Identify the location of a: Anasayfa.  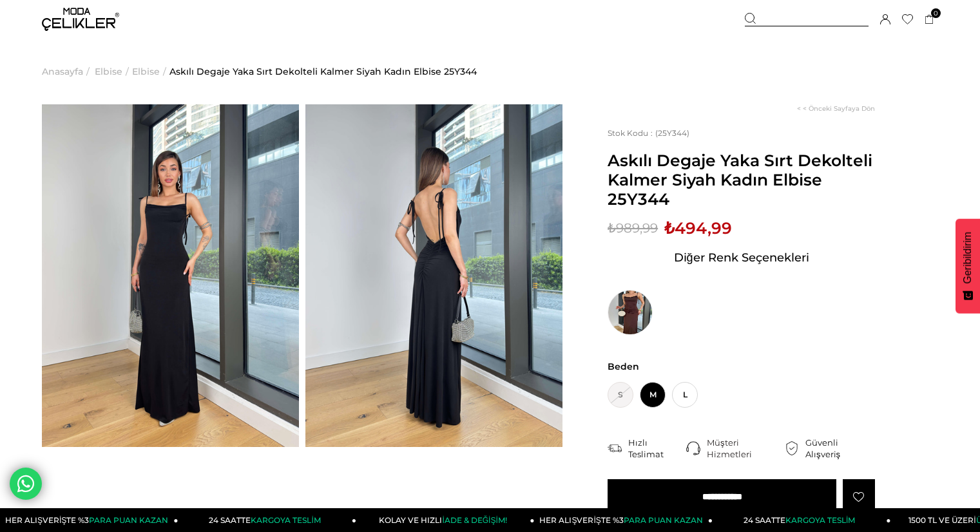
(62, 72).